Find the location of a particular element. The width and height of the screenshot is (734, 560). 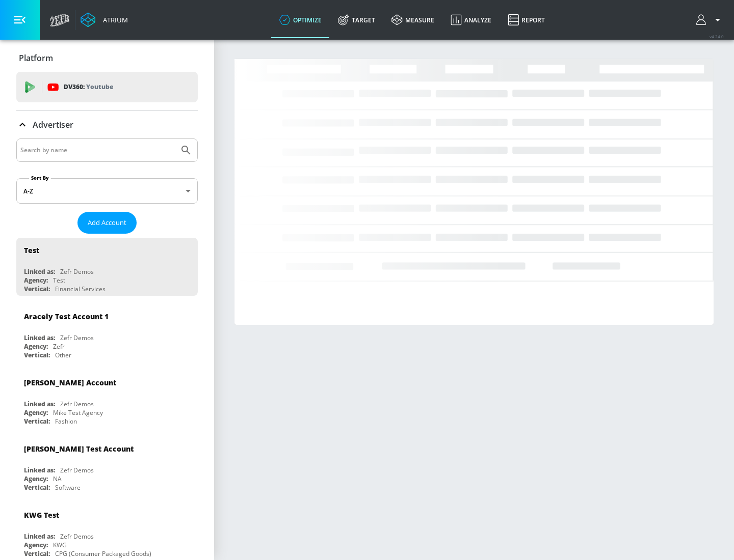

input: Search by name is located at coordinates (97, 150).